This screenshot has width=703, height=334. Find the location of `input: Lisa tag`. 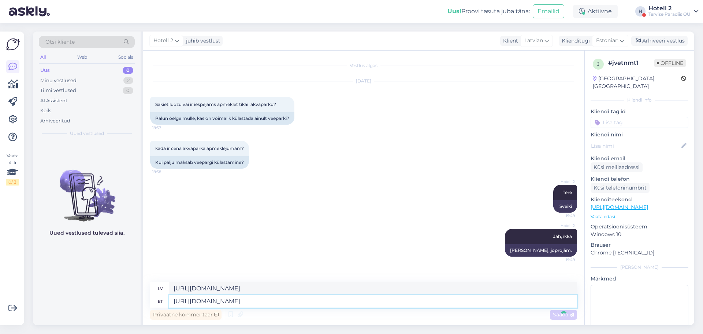

input: Lisa tag is located at coordinates (639, 122).